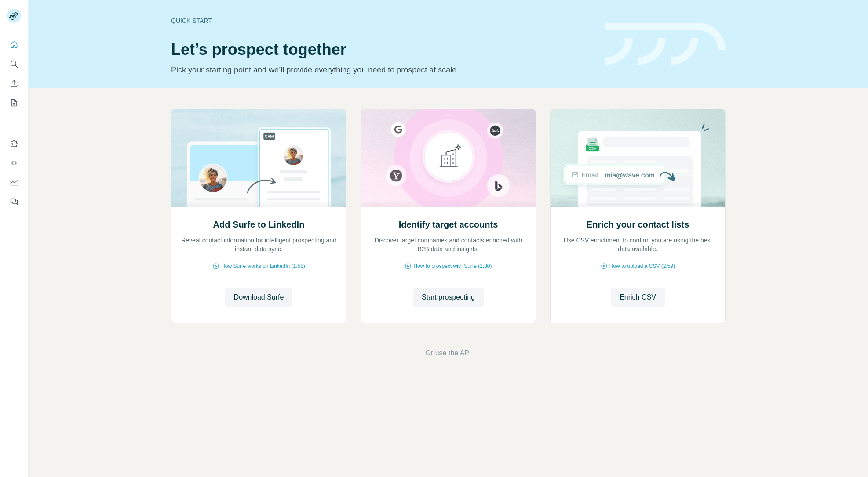  What do you see at coordinates (642, 266) in the screenshot?
I see `span: How to upload a CSV (2:59)` at bounding box center [642, 266].